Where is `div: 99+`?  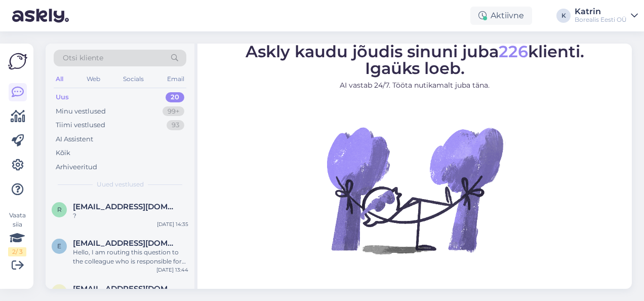
div: 99+ is located at coordinates (173, 112).